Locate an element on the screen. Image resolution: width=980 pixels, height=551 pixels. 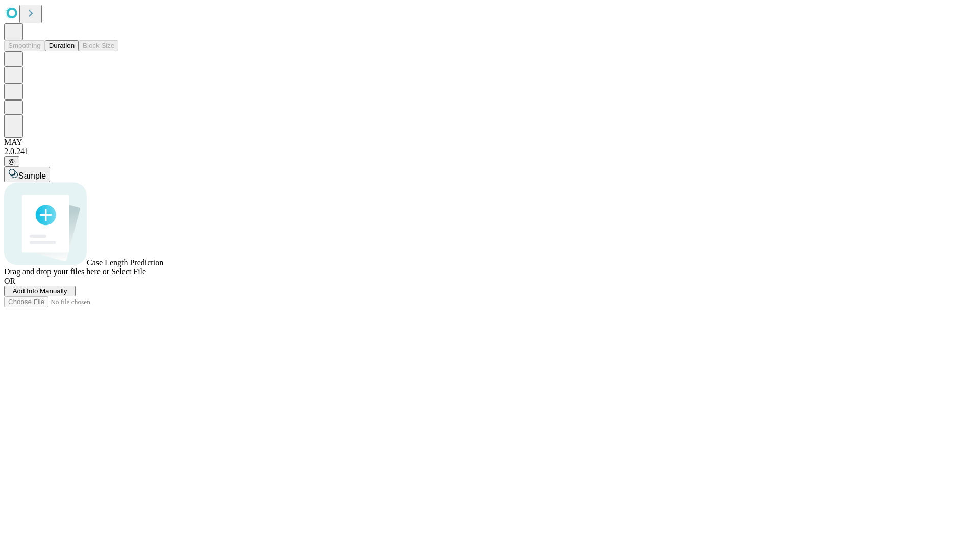
span: Sample is located at coordinates (32, 175).